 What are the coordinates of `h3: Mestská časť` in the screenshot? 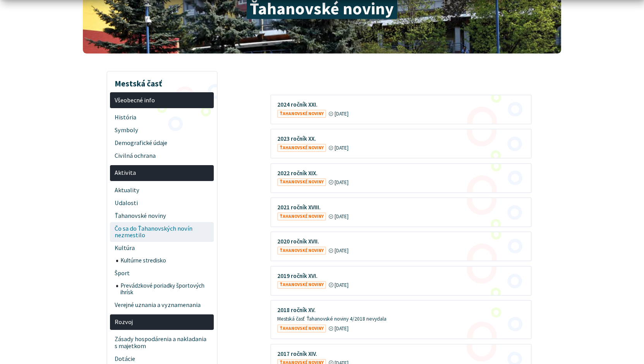 It's located at (162, 82).